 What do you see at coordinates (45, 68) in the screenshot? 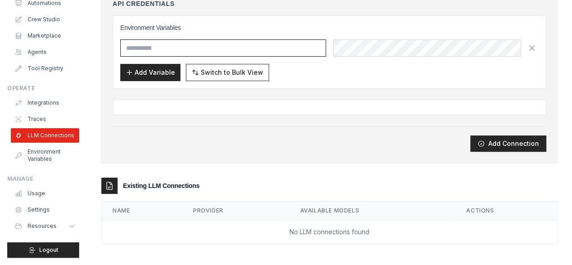
I see `a: Tool Registry` at bounding box center [45, 68].